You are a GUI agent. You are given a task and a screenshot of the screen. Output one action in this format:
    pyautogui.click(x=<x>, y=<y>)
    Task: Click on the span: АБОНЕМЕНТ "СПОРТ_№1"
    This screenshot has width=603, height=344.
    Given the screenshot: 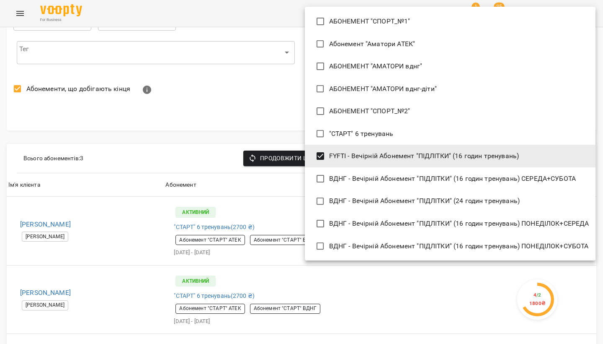 What is the action you would take?
    pyautogui.click(x=370, y=21)
    